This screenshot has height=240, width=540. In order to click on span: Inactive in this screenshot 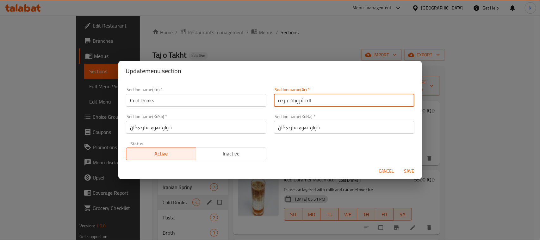, I will do `click(231, 153)`.